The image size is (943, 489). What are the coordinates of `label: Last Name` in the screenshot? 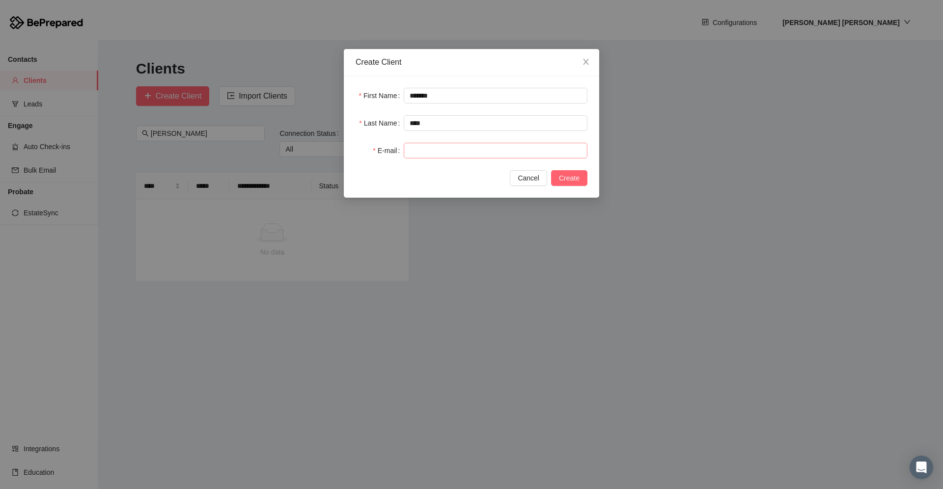 It's located at (381, 123).